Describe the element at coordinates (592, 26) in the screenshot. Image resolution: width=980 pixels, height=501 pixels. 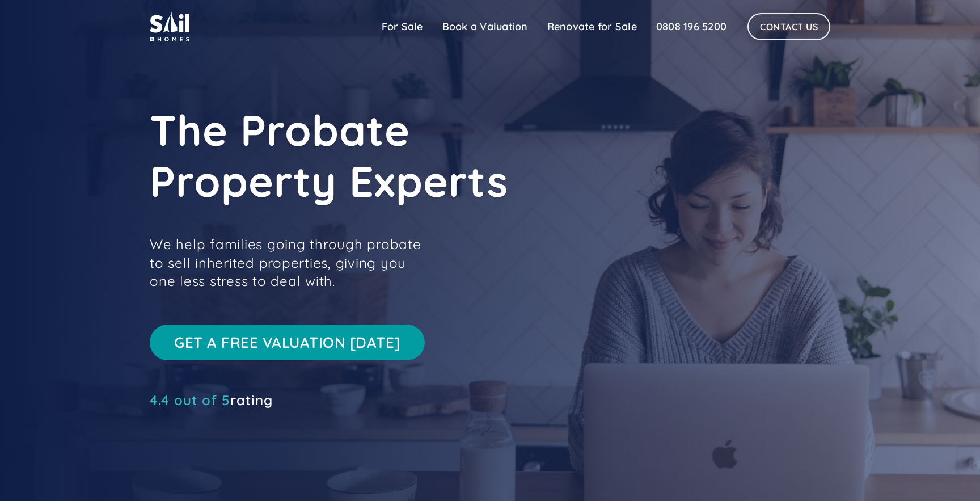
I see `a: Renovate for Sale` at that location.